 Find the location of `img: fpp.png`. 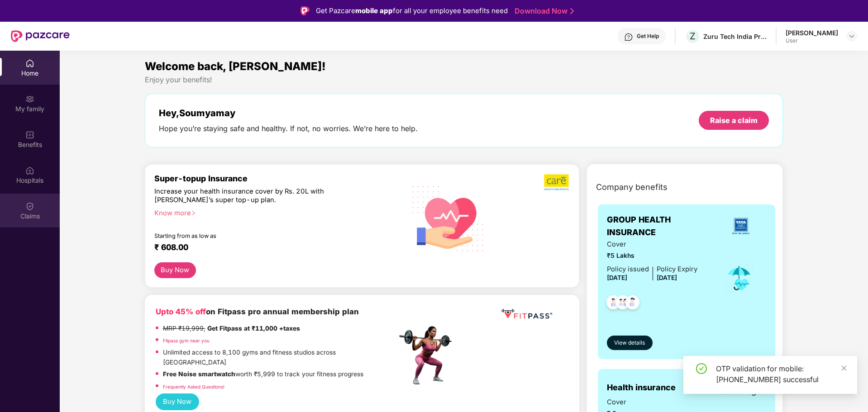

img: fpp.png is located at coordinates (428, 355).